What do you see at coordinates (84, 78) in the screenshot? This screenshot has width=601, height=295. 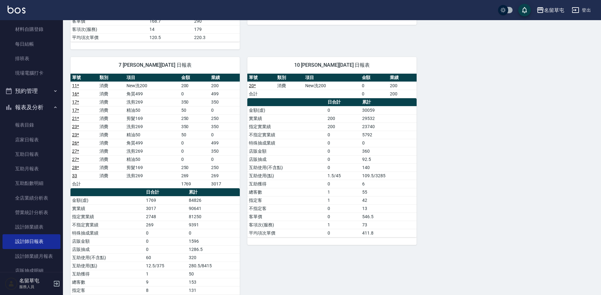 I see `th: 單號` at bounding box center [84, 78].